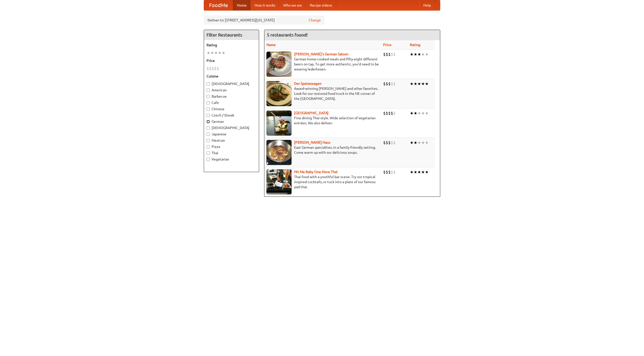 The height and width of the screenshot is (356, 644). Describe the element at coordinates (231, 45) in the screenshot. I see `h5: Rating` at that location.